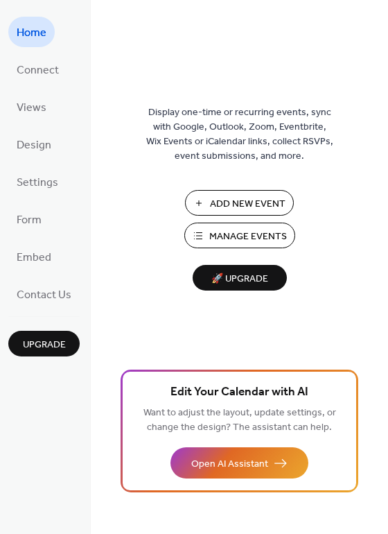 The width and height of the screenshot is (388, 534). Describe the element at coordinates (239, 463) in the screenshot. I see `button: Open AI Assistant` at that location.